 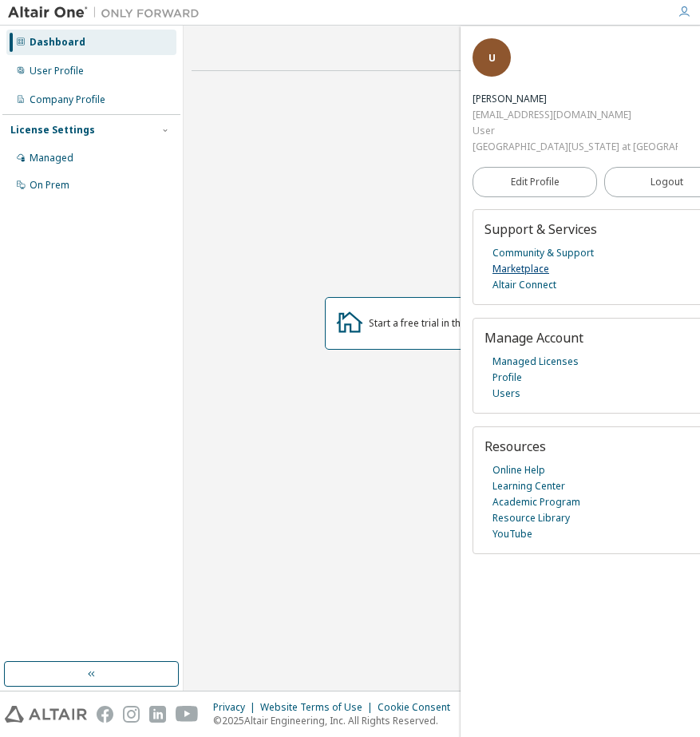 What do you see at coordinates (319, 707) in the screenshot?
I see `div: Website Terms of Use` at bounding box center [319, 707].